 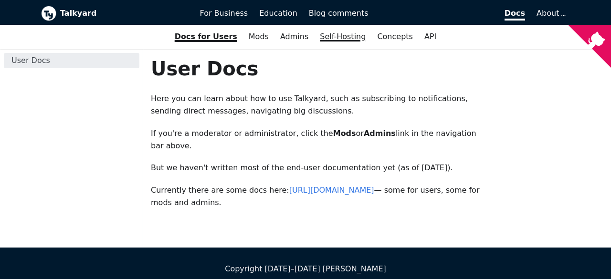 What do you see at coordinates (318, 69) in the screenshot?
I see `h1: User Docs` at bounding box center [318, 69].